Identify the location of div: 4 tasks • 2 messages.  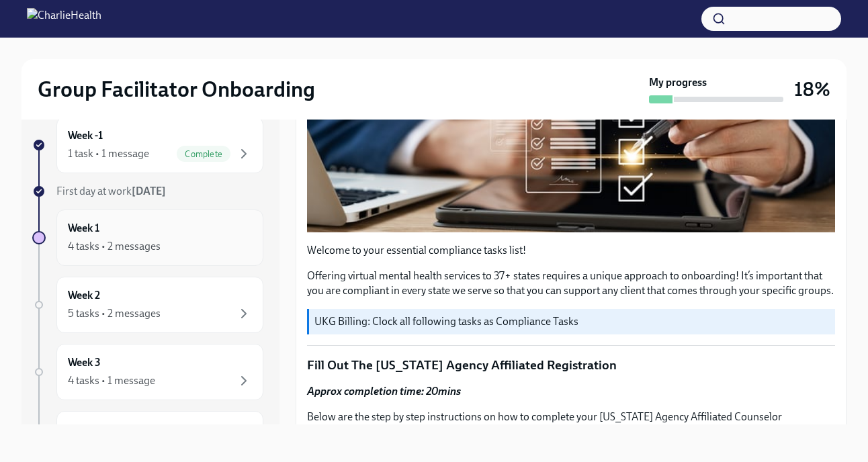
(114, 246).